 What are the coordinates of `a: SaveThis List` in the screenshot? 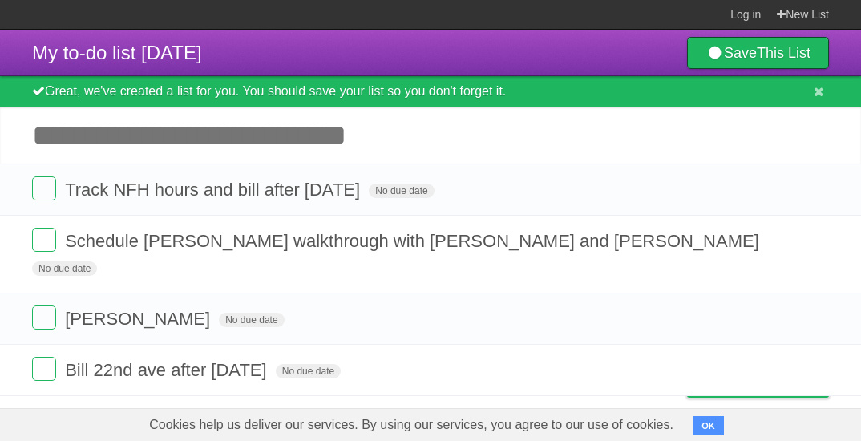 It's located at (757, 53).